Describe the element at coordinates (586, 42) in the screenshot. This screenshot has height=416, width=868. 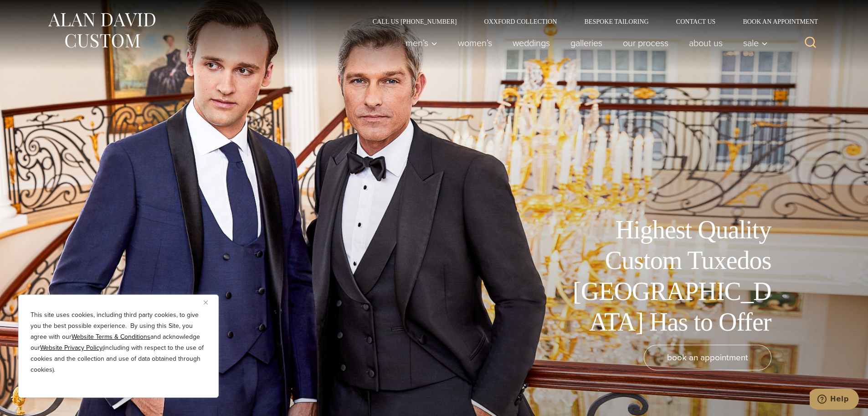
I see `a: Galleries` at that location.